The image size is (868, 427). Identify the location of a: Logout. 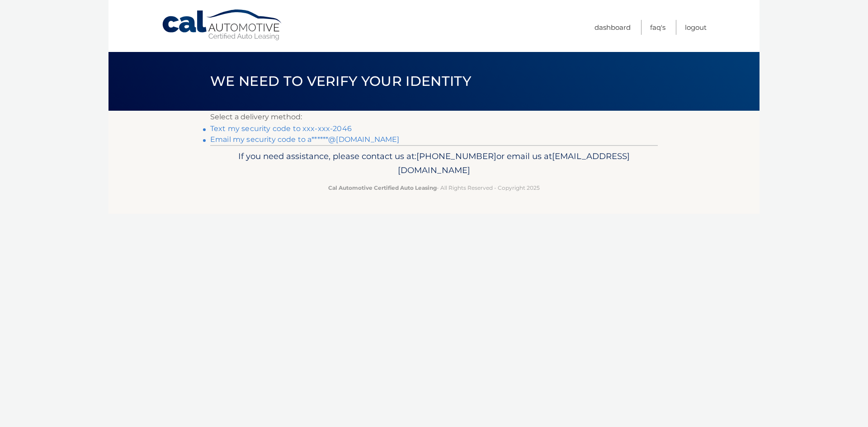
(696, 27).